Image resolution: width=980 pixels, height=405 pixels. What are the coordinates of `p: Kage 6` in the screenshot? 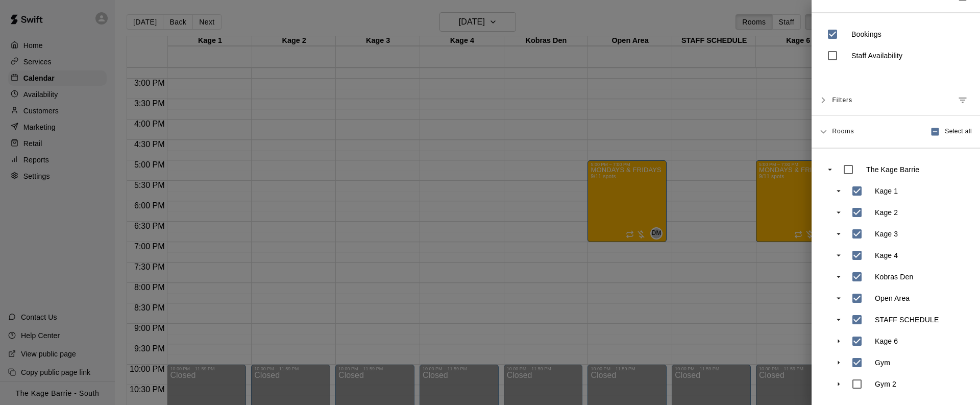 It's located at (886, 341).